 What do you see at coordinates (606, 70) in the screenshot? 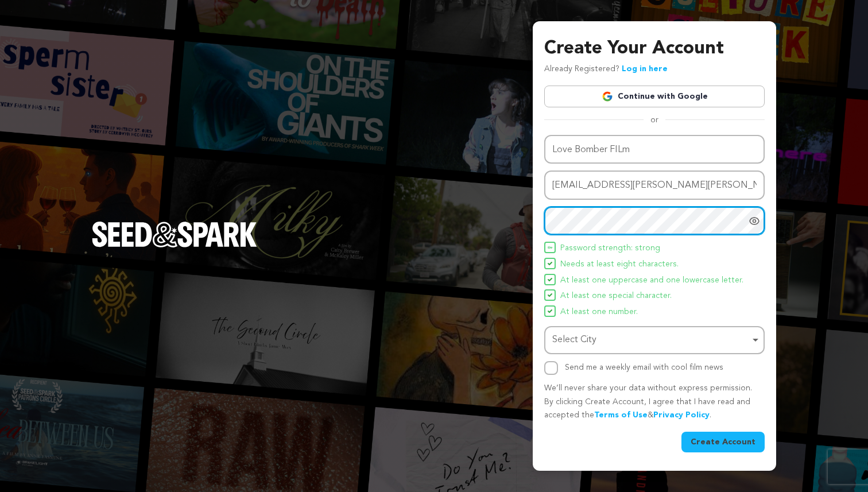
I see `p: Already Registered?` at bounding box center [606, 70].